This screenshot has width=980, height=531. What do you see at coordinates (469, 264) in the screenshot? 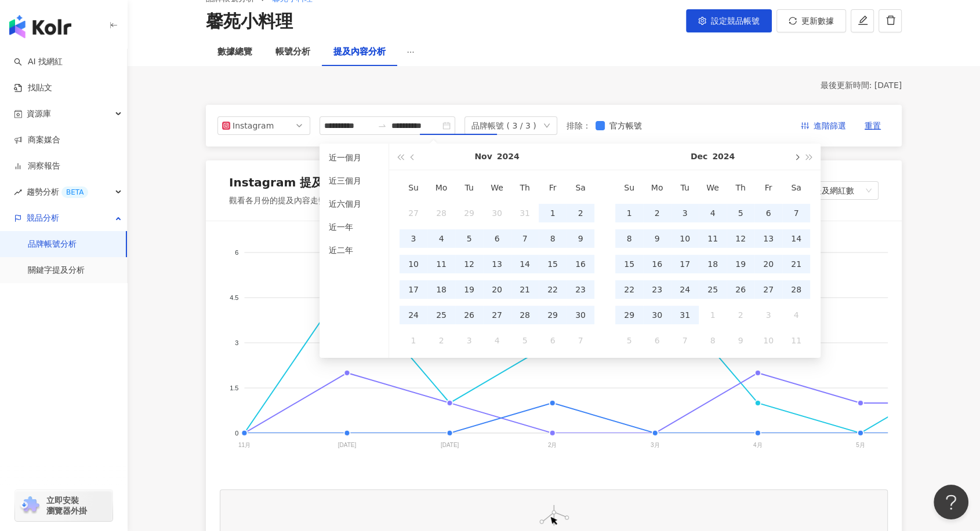
I see `div: 12` at bounding box center [469, 264].